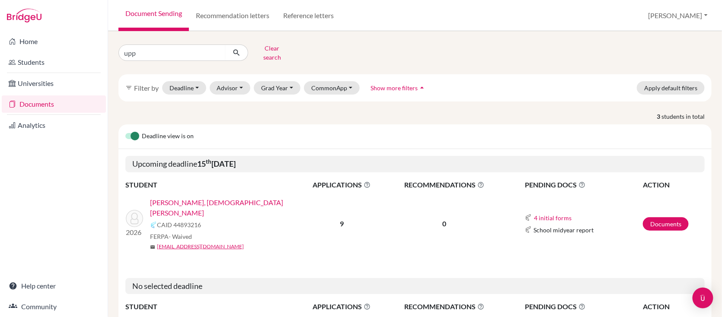  Describe the element at coordinates (332, 88) in the screenshot. I see `button: CommonApp` at that location.